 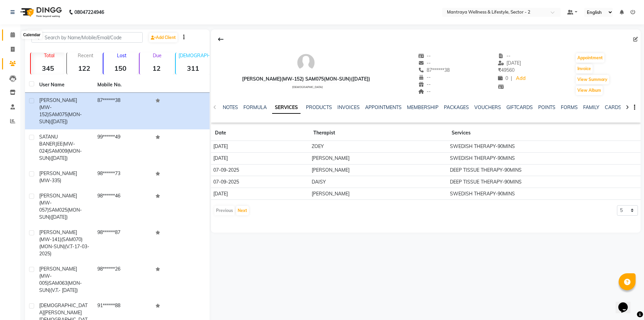 I want to click on img: avatar, so click(x=306, y=63).